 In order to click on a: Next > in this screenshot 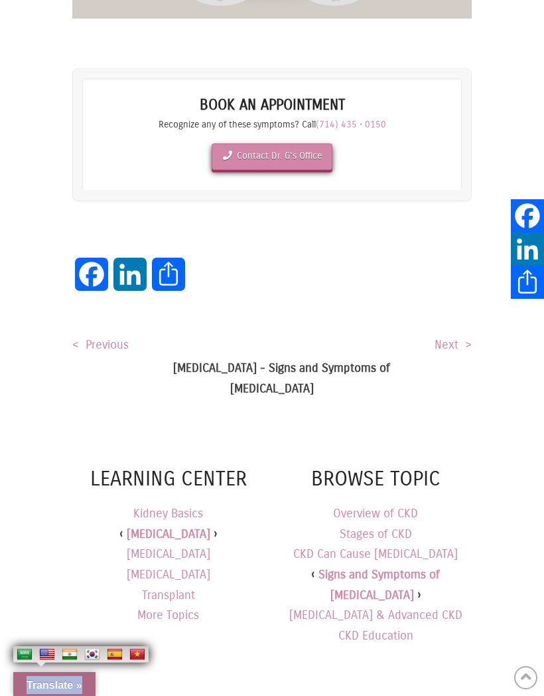, I will do `click(454, 345)`.